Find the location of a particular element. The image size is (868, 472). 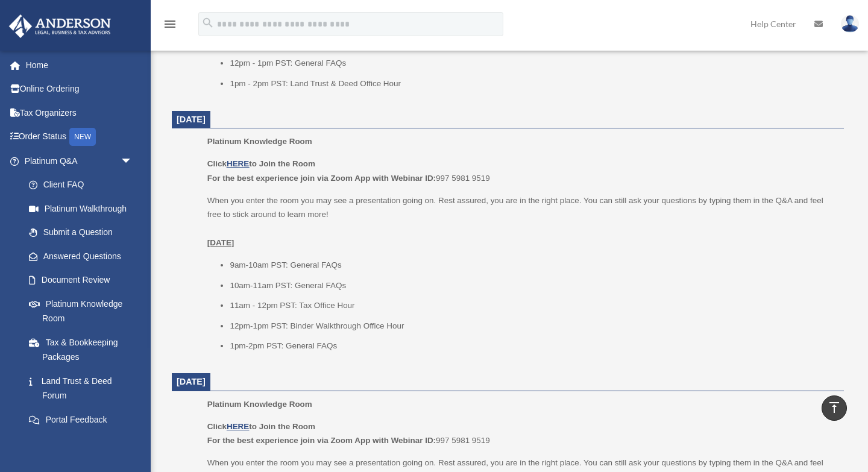

li: 11am - 12pm PST: Tax Office Hour is located at coordinates (532, 305).